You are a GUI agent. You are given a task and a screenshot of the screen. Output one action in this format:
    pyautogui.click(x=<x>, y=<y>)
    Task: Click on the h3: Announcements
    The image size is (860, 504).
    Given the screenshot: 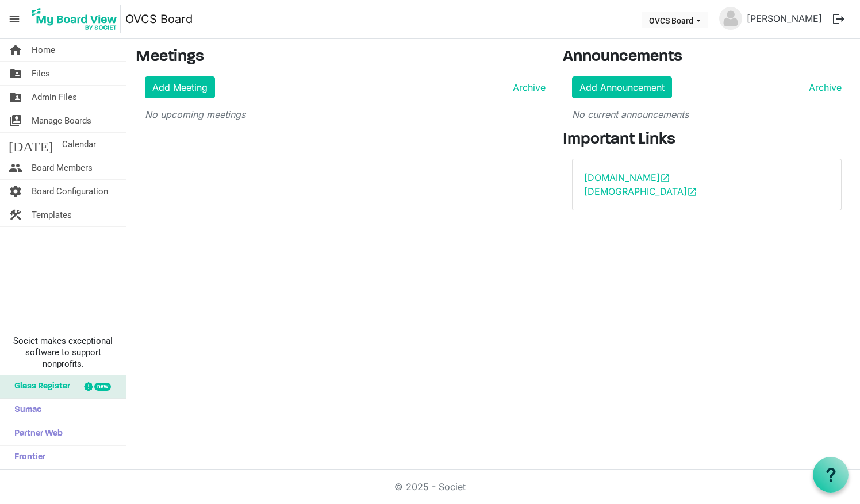 What is the action you would take?
    pyautogui.click(x=706, y=57)
    